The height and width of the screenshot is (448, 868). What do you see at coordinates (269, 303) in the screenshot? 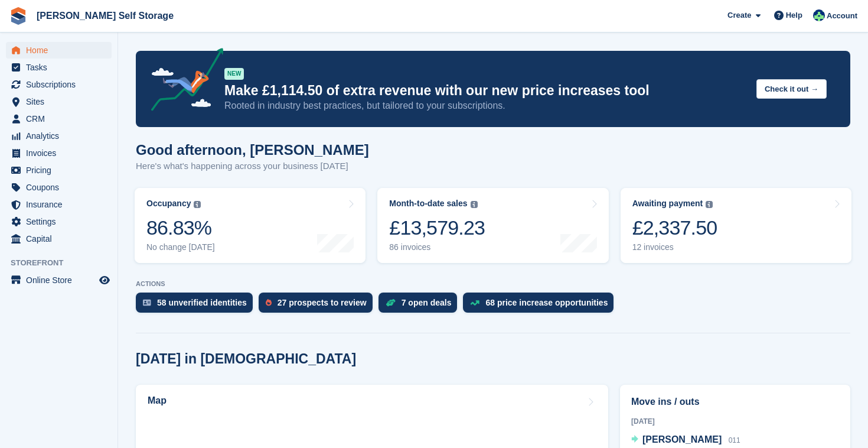
I see `img: prospect-51fa495bee0391a8d652442698ab0144808aea92771e9ea1ae160a38d050c398.svg` at bounding box center [269, 303].